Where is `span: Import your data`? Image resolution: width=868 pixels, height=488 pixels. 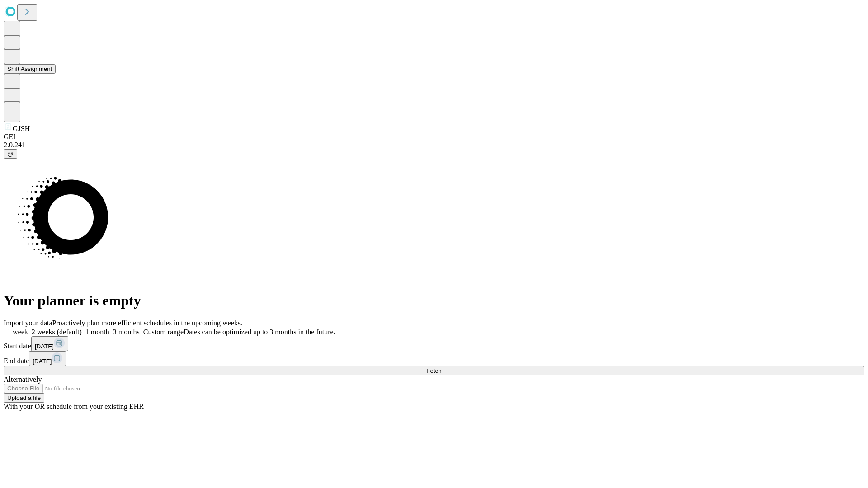 span: Import your data is located at coordinates (28, 323).